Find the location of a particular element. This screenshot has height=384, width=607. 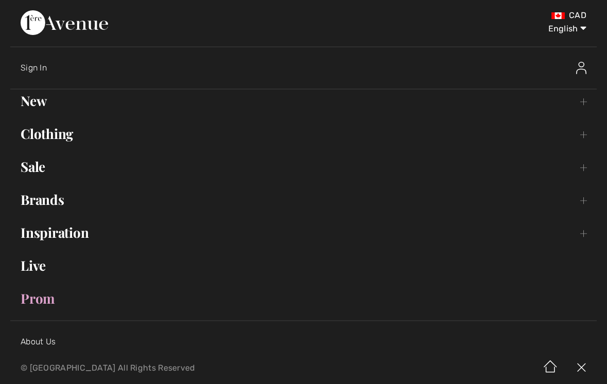

a: Live is located at coordinates (304, 266).